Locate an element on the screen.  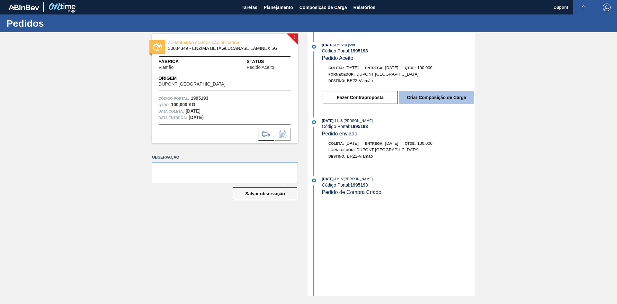
span: : Dupont is located at coordinates (349, 45).